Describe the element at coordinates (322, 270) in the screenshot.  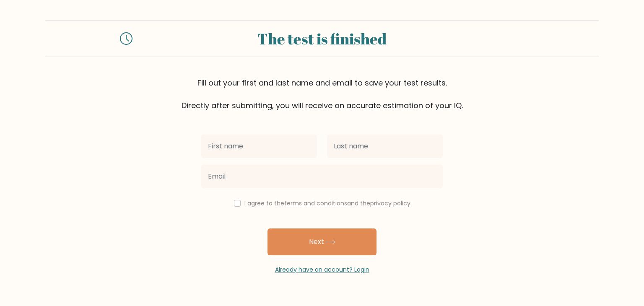
I see `a: Already have an account? Login` at that location.